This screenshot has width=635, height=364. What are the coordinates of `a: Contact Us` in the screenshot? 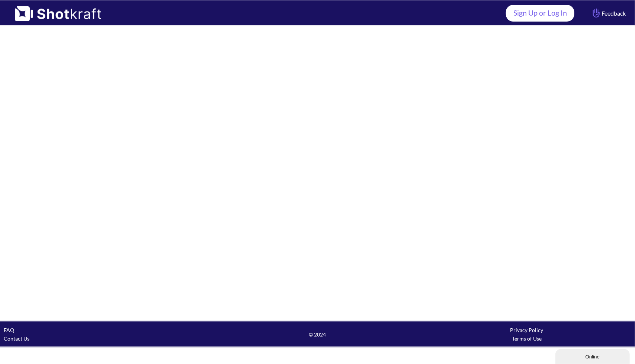 It's located at (17, 338).